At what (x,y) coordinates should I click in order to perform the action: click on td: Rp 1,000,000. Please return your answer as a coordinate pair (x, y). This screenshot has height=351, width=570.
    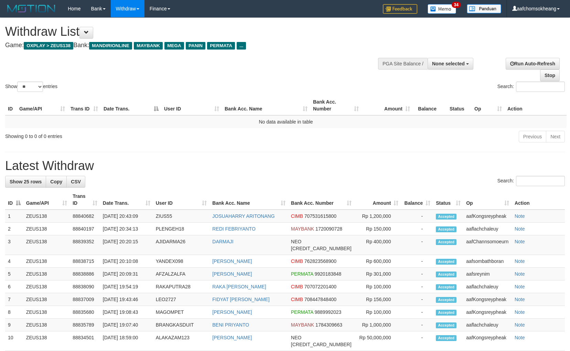
    Looking at the image, I should click on (378, 325).